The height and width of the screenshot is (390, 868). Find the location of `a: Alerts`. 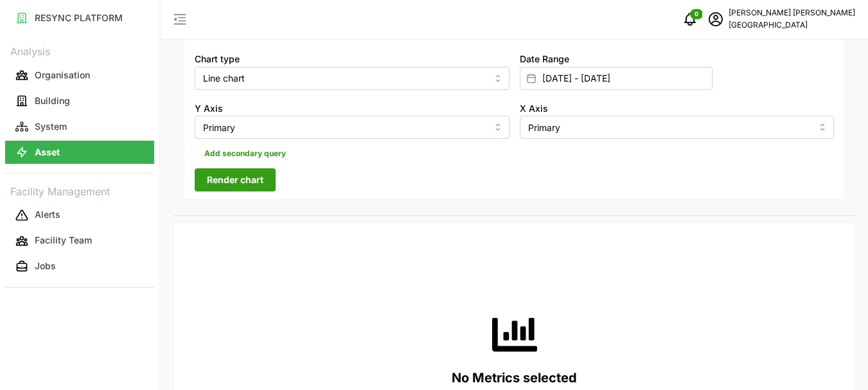

a: Alerts is located at coordinates (79, 215).